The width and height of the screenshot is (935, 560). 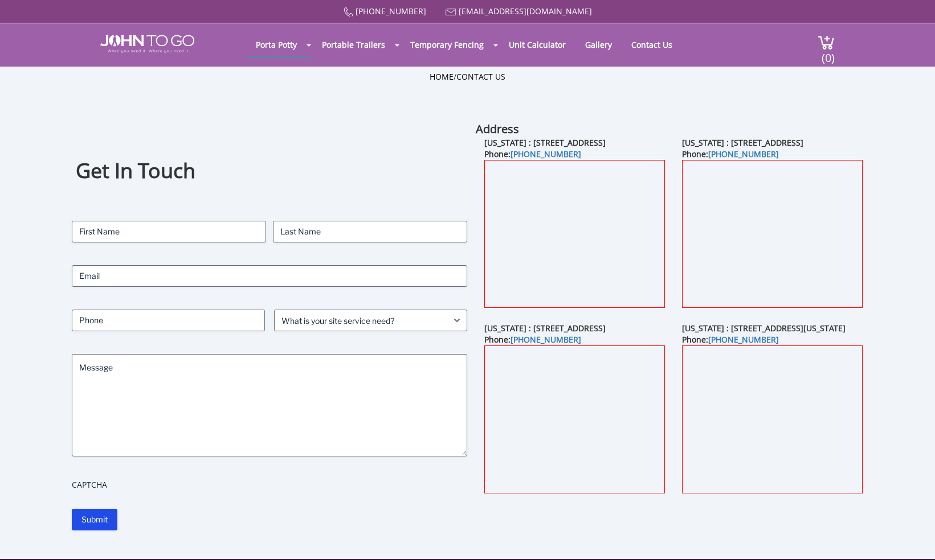 I want to click on span: (0), so click(x=827, y=53).